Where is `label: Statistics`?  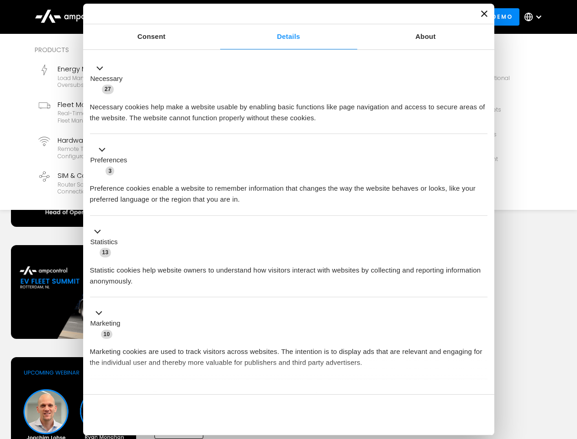 label: Statistics is located at coordinates (104, 242).